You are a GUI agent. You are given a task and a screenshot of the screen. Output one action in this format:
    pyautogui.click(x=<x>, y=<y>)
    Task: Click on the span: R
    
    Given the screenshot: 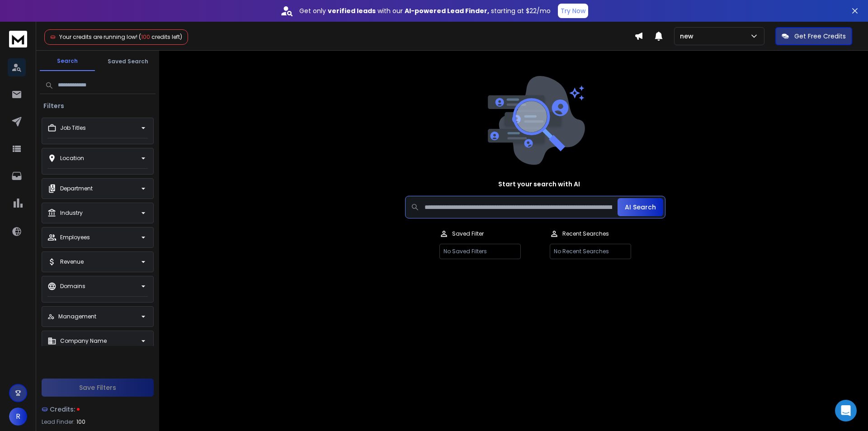 What is the action you would take?
    pyautogui.click(x=18, y=416)
    